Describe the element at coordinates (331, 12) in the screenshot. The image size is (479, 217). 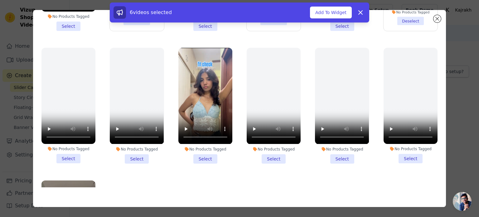
I see `button: Add To Widget` at that location.